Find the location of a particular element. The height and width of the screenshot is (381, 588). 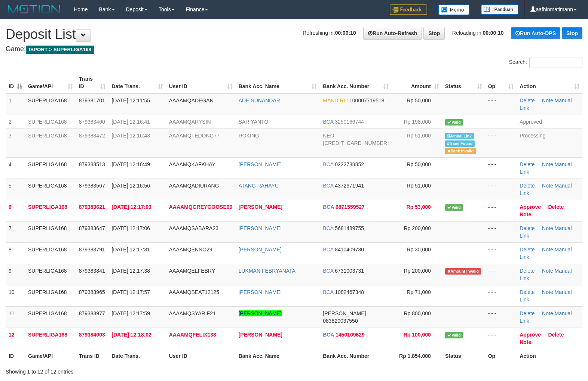

span: 879383791 is located at coordinates (92, 250).